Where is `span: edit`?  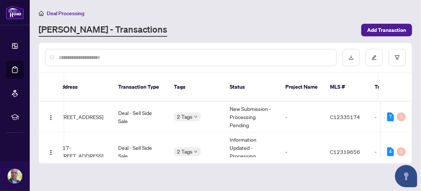 span: edit is located at coordinates (374, 58).